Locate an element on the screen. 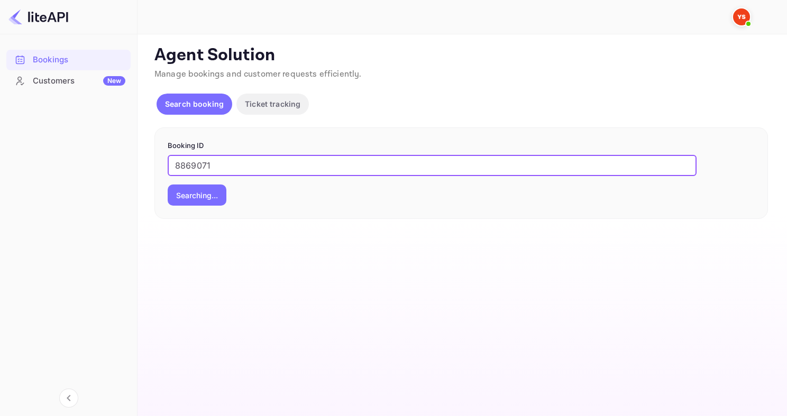 The width and height of the screenshot is (787, 416). div: Customers is located at coordinates (79, 81).